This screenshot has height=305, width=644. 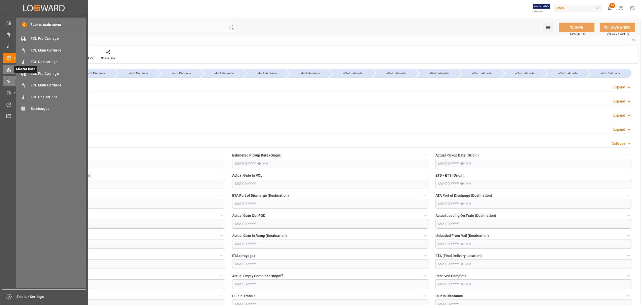 What do you see at coordinates (108, 58) in the screenshot?
I see `div: Share Link` at bounding box center [108, 58].